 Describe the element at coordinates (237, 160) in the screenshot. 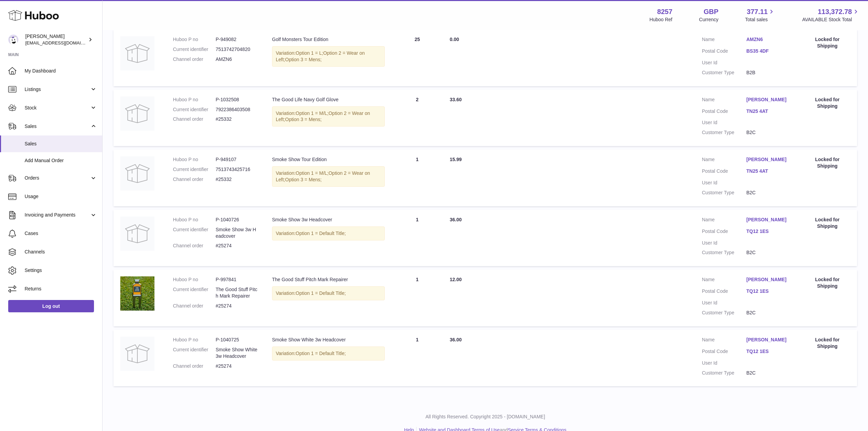

I see `dd: P-949107` at that location.